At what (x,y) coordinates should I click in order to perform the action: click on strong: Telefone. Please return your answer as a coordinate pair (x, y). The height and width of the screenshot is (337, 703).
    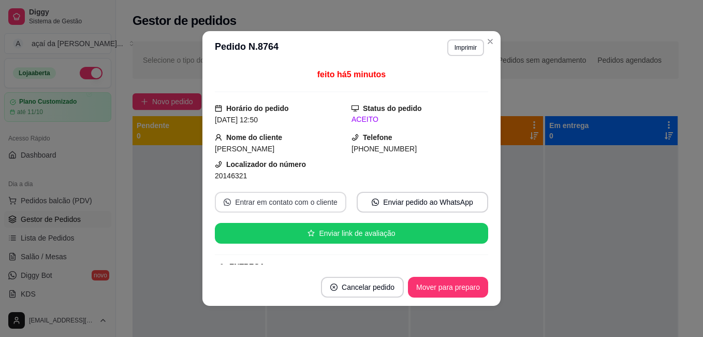
    Looking at the image, I should click on (377, 137).